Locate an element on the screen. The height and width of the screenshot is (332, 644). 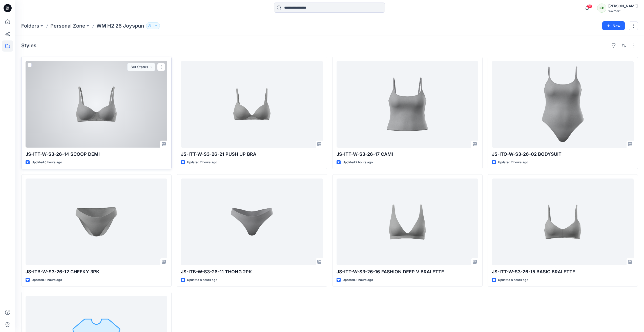
a: JS-ITT-W-S3-26-21 PUSH UP BRA is located at coordinates (252, 104).